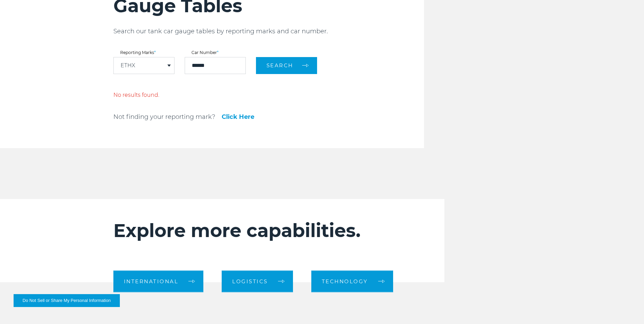 The height and width of the screenshot is (324, 644). I want to click on h2: Explore more capabilities., so click(258, 231).